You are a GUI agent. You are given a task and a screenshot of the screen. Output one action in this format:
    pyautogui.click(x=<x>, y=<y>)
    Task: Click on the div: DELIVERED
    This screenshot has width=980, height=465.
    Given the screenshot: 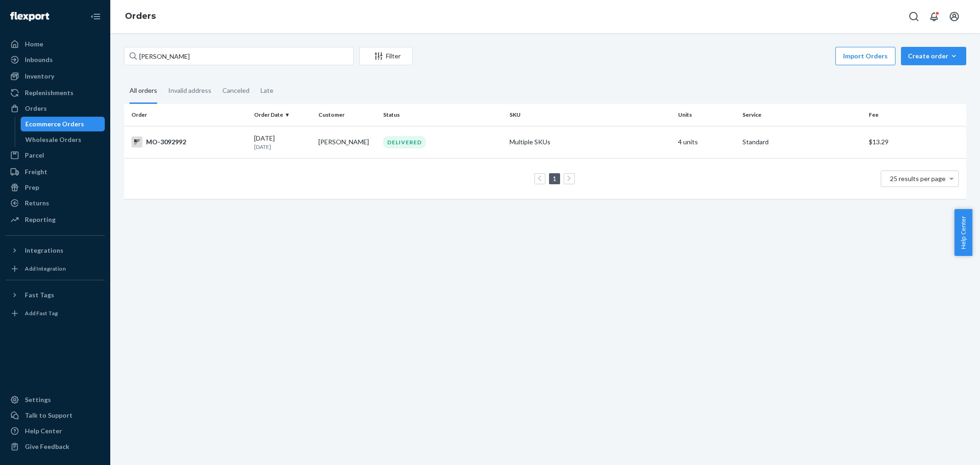 What is the action you would take?
    pyautogui.click(x=404, y=142)
    